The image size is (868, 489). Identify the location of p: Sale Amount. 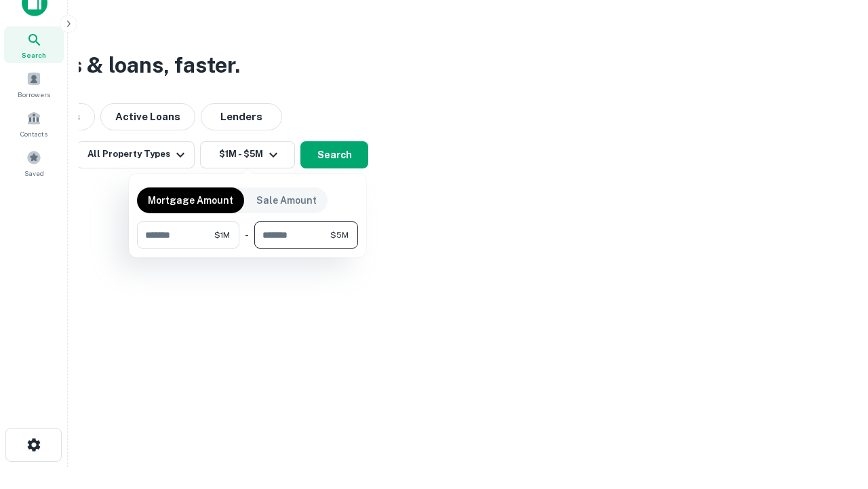
(286, 200).